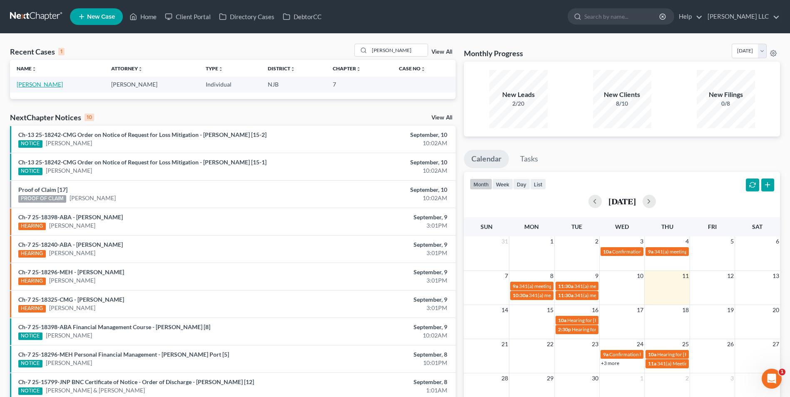  Describe the element at coordinates (776, 276) in the screenshot. I see `span: 13` at that location.